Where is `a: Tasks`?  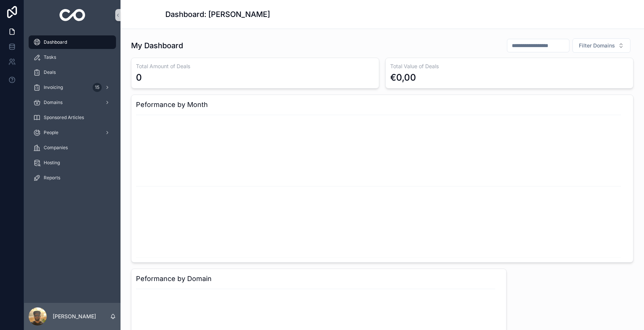
a: Tasks is located at coordinates (72, 57).